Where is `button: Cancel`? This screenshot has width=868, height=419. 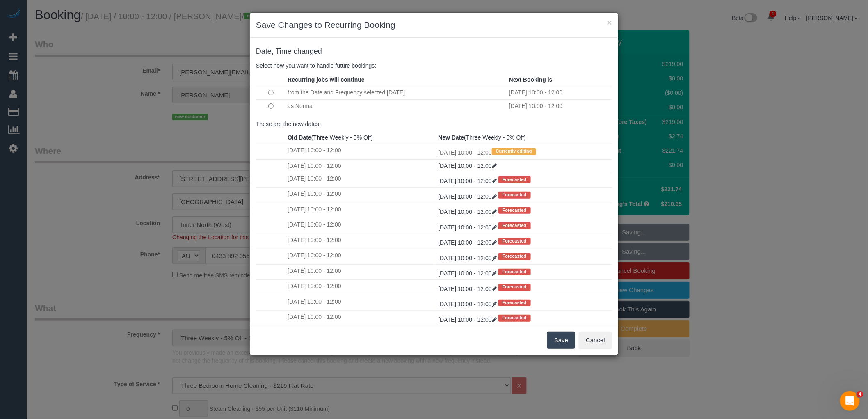 button: Cancel is located at coordinates (595, 341).